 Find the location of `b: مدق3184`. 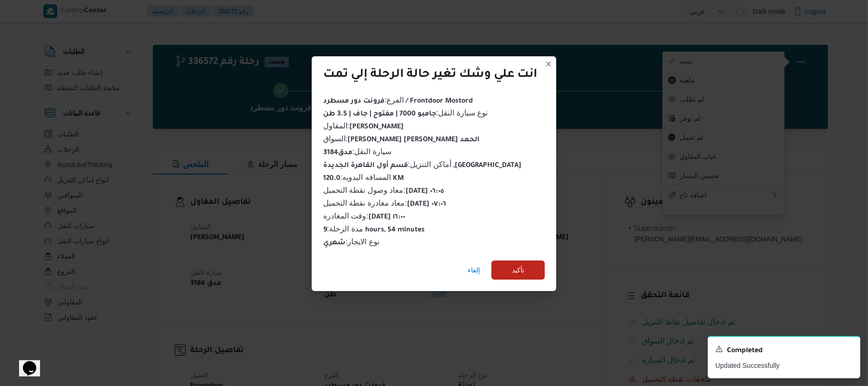

b: مدق3184 is located at coordinates (338, 153).